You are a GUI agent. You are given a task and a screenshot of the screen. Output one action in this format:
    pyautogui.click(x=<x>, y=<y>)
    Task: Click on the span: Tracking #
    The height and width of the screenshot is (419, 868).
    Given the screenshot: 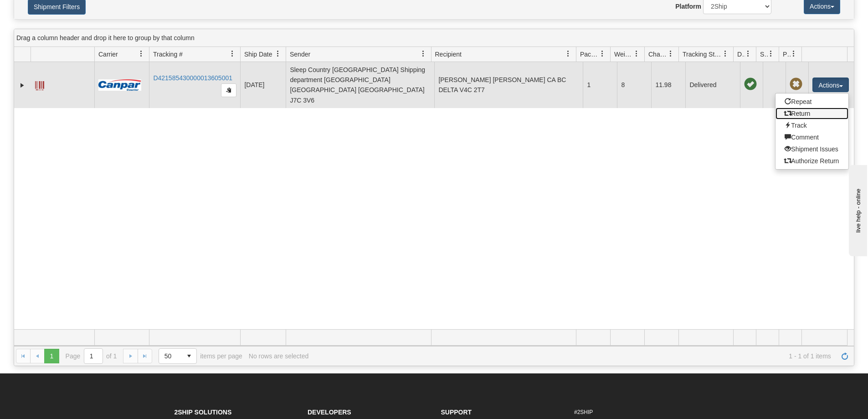 What is the action you would take?
    pyautogui.click(x=167, y=54)
    